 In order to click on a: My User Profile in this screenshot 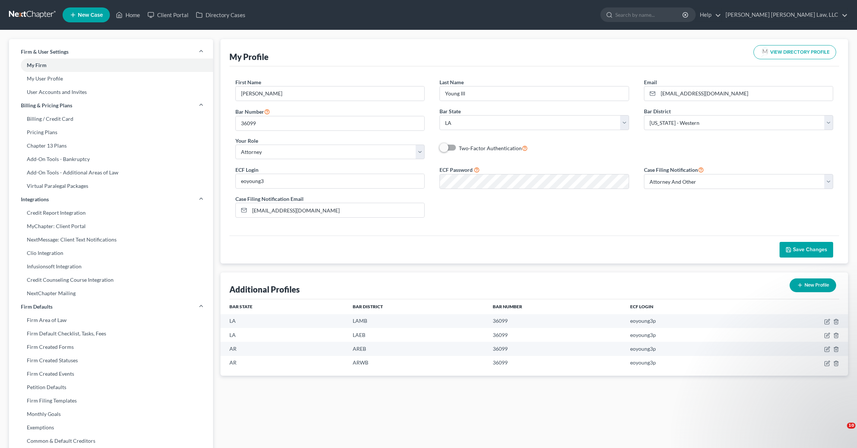, I will do `click(111, 79)`.